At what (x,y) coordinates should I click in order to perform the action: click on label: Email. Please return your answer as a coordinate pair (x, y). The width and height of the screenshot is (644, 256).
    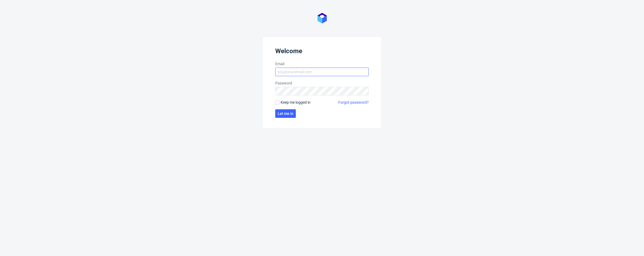
    Looking at the image, I should click on (322, 64).